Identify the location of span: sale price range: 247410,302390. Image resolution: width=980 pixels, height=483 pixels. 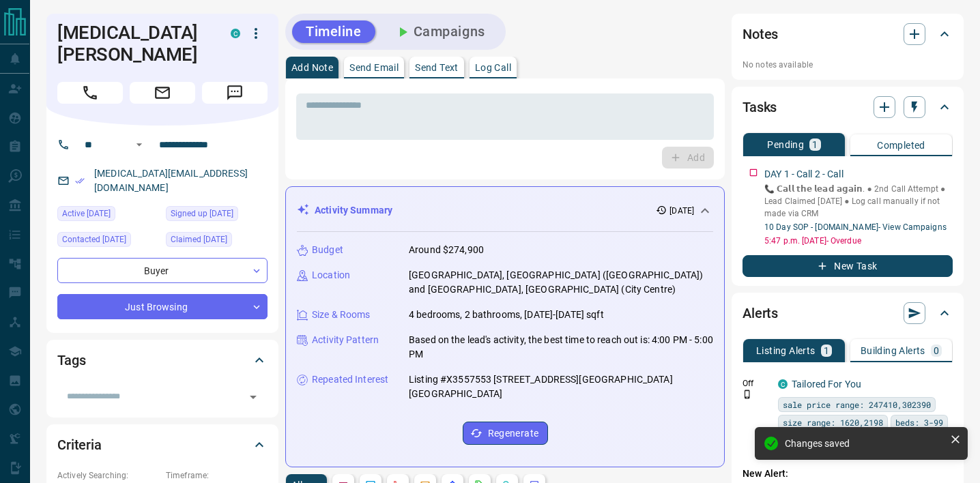
(856, 405).